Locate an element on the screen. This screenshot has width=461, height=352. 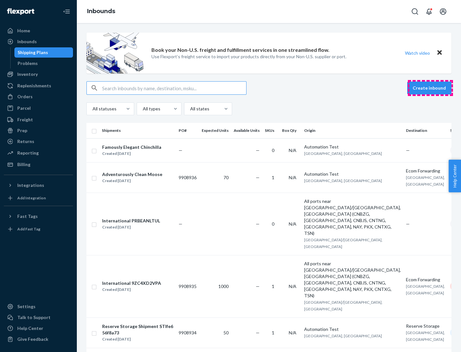
a: Replenishments is located at coordinates (38, 86).